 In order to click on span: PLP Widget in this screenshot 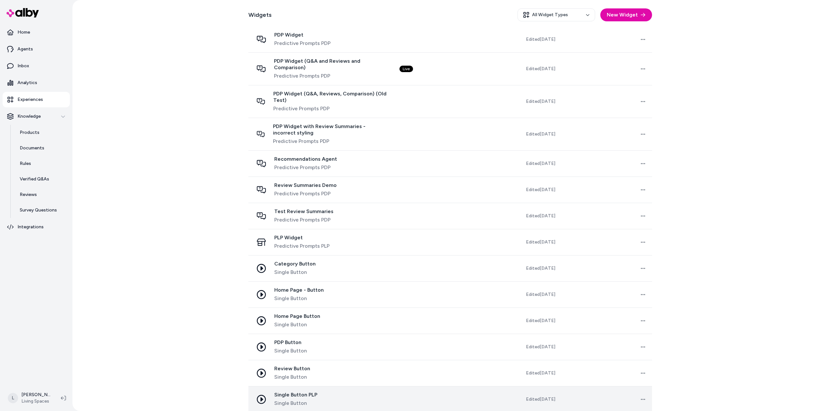, I will do `click(302, 238)`.